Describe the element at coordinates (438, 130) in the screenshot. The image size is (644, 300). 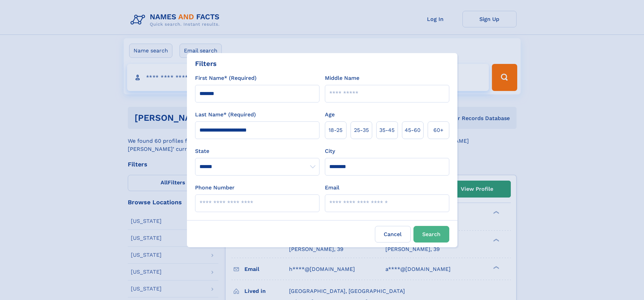
I see `span: 60+` at that location.